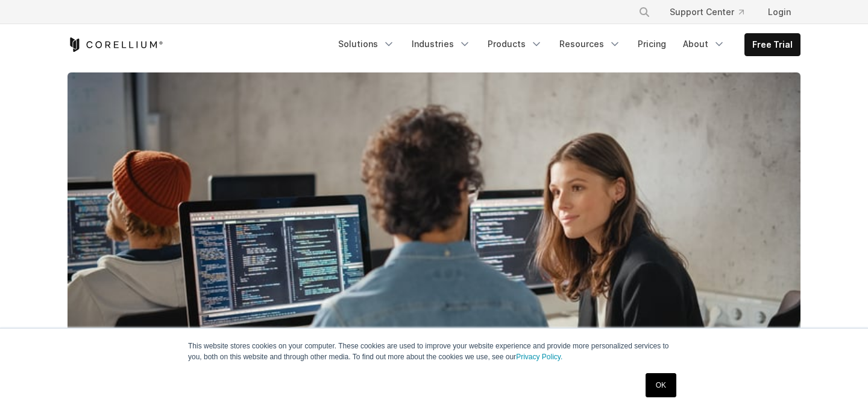 The width and height of the screenshot is (868, 413). I want to click on a: Corellium Home, so click(115, 45).